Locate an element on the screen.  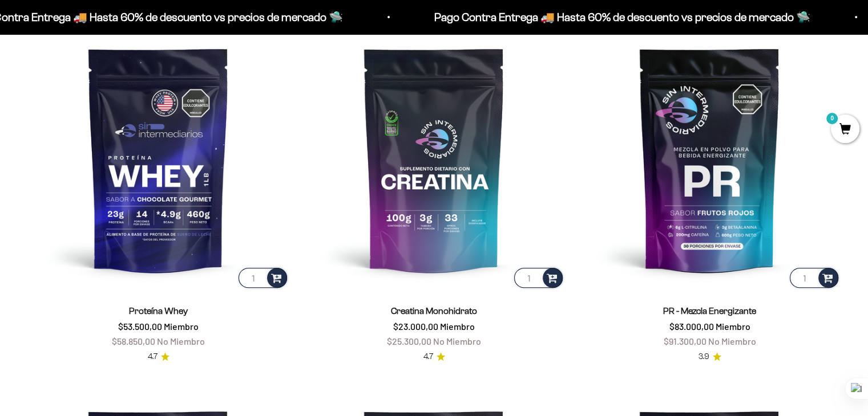
span: $53.500,00 is located at coordinates (140, 326).